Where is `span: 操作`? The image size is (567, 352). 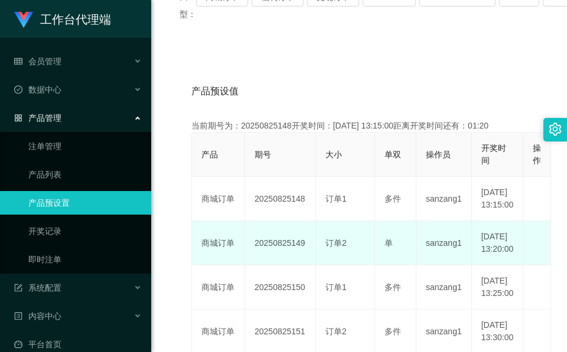
span: 操作 is located at coordinates (537, 154).